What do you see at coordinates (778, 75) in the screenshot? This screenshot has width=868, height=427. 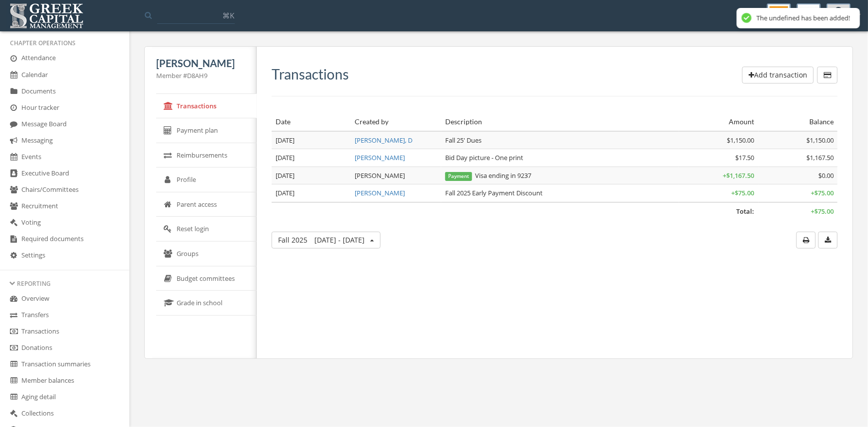 I see `button: Add transaction` at bounding box center [778, 75].